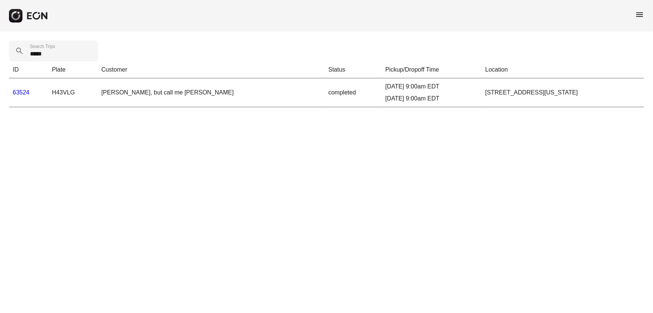  I want to click on th: Location, so click(563, 70).